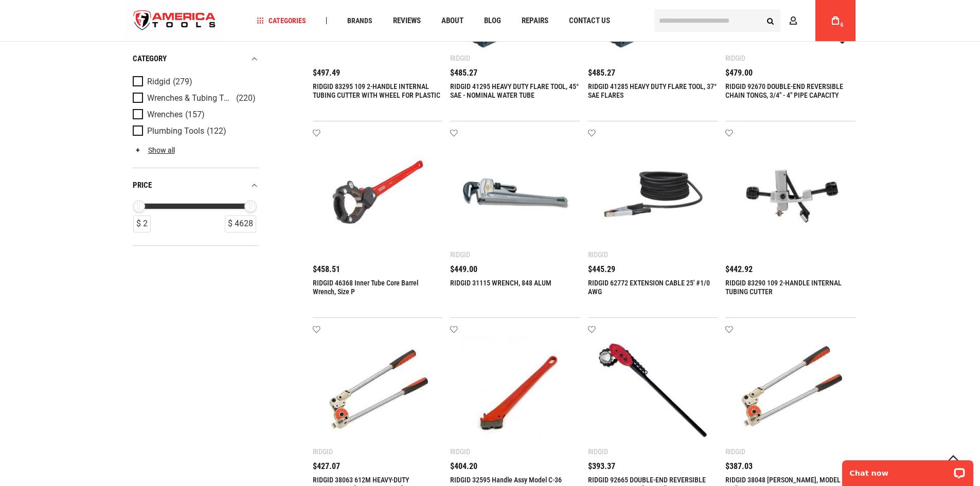 Image resolution: width=980 pixels, height=486 pixels. Describe the element at coordinates (452, 21) in the screenshot. I see `span: About` at that location.